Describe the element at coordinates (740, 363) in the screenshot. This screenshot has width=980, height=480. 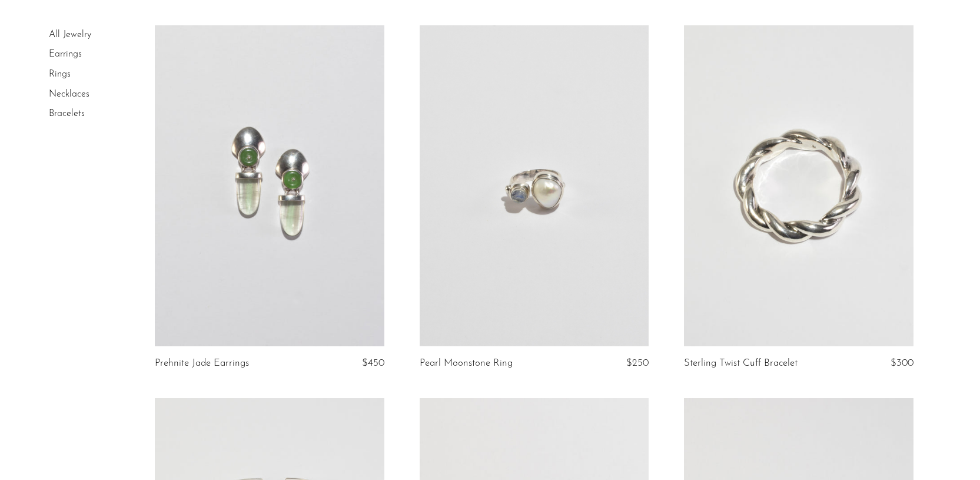
I see `a: Sterling Twist Cuff Bracelet` at that location.